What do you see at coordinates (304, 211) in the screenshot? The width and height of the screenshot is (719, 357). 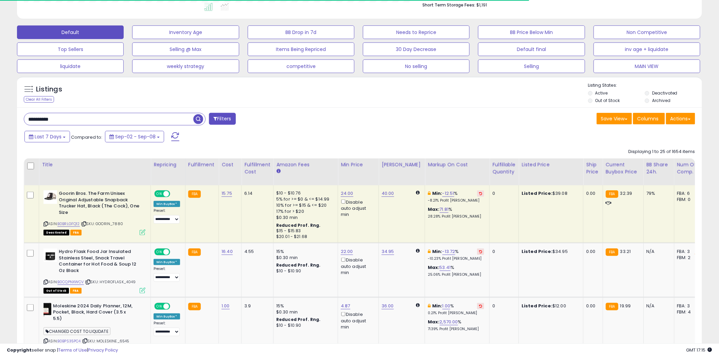 I see `div: 17% for > $20` at bounding box center [304, 211].